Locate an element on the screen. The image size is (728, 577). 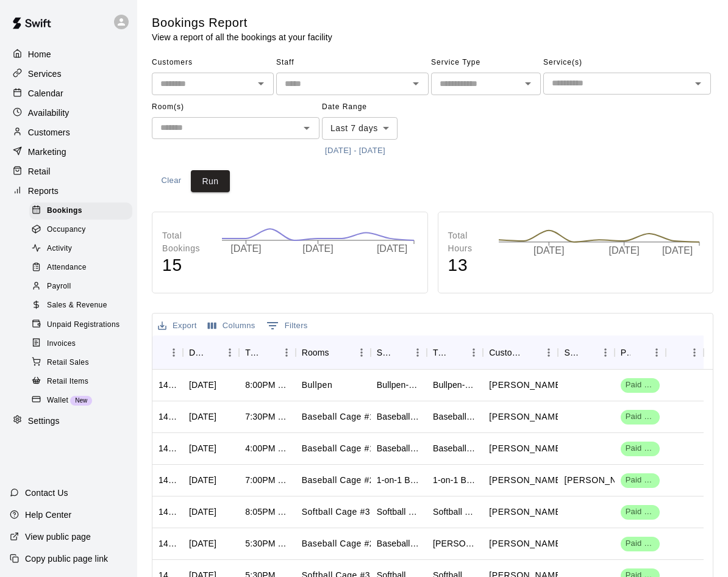
p: Baseball Cage #1 (Hack Attack) is located at coordinates (367, 448).